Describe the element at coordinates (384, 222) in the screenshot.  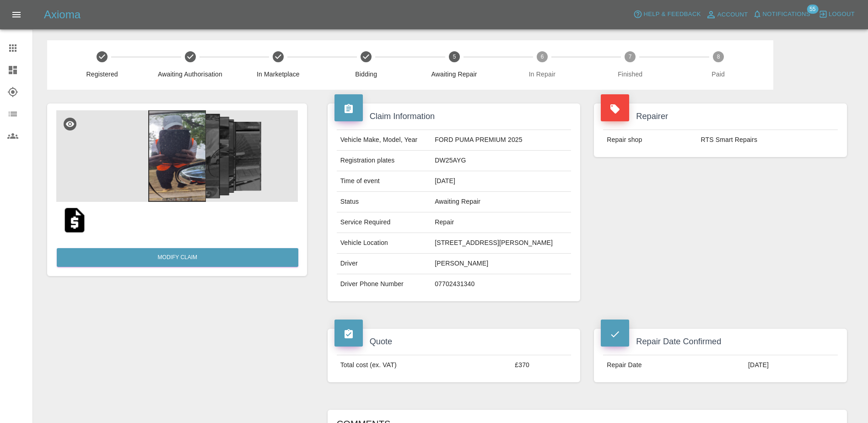
I see `td: Service Required` at that location.